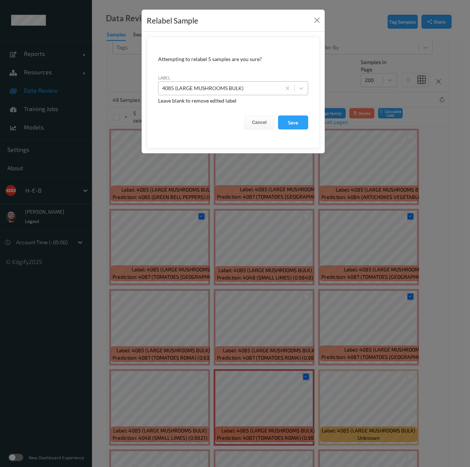  I want to click on button: Close, so click(317, 20).